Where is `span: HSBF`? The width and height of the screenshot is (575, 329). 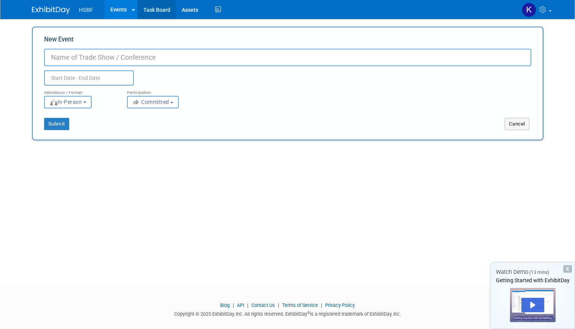 span: HSBF is located at coordinates (86, 10).